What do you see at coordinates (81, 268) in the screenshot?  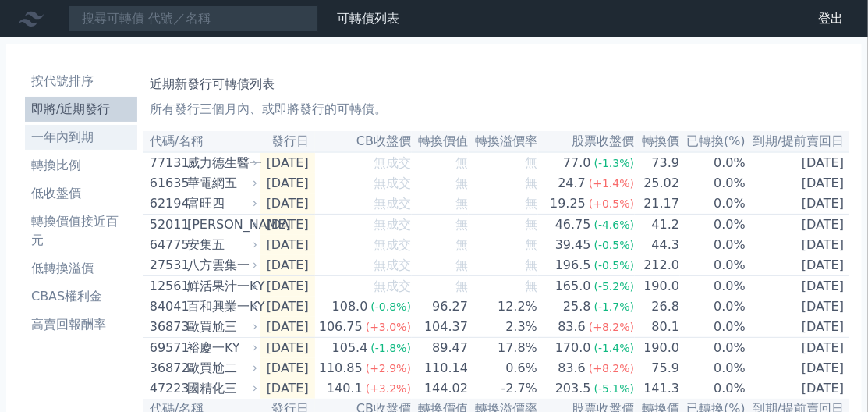 I see `a: 低轉換溢價` at bounding box center [81, 268].